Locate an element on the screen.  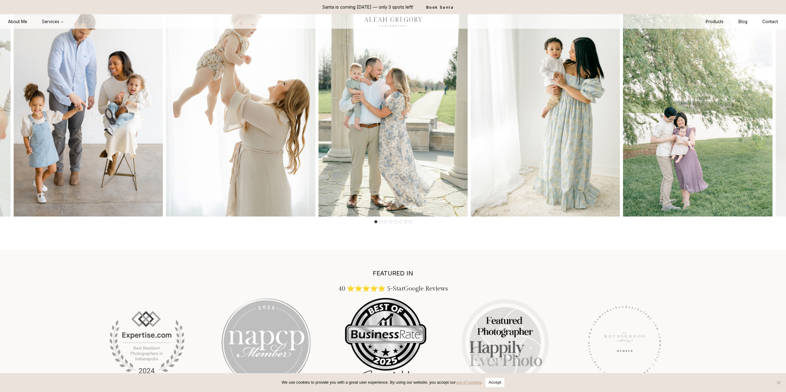
button: Go to slide 2 is located at coordinates (381, 222).